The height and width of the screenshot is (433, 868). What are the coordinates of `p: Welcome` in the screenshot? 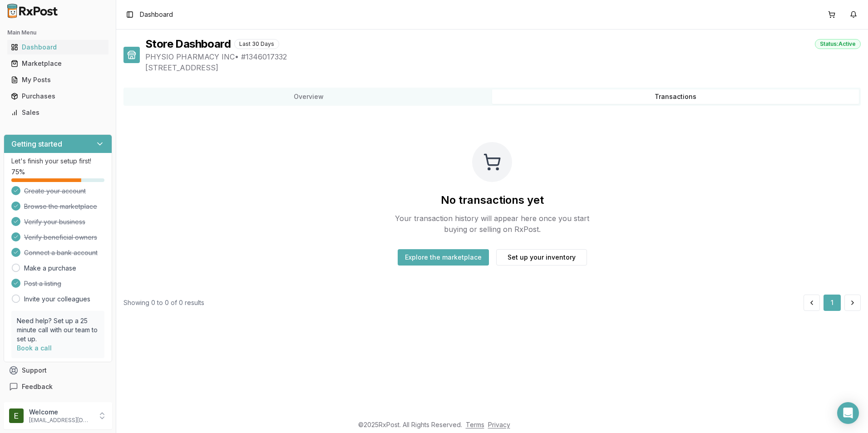 It's located at (60, 412).